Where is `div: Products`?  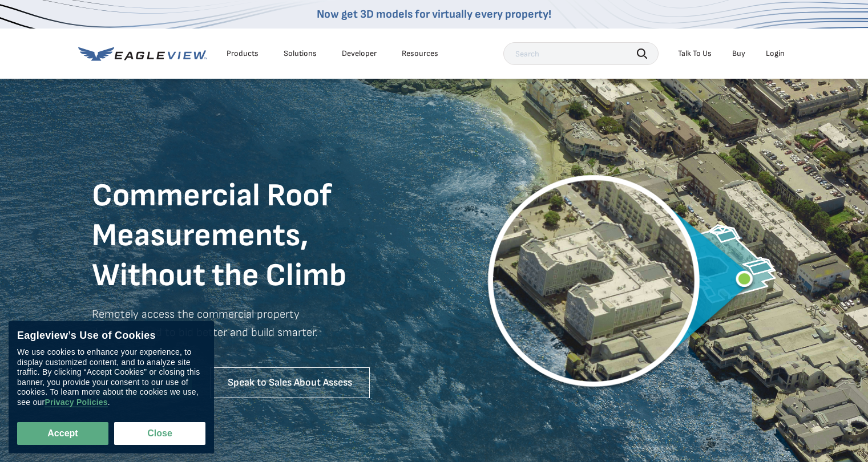 div: Products is located at coordinates (242, 54).